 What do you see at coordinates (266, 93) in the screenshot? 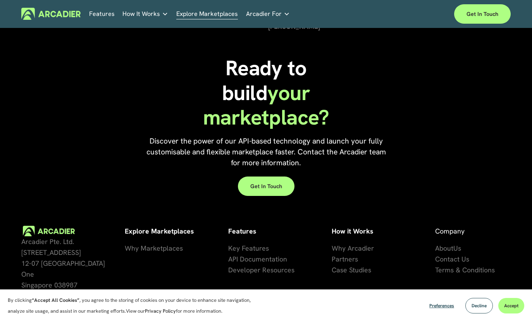
I see `h1: your marketplace?` at bounding box center [266, 93].